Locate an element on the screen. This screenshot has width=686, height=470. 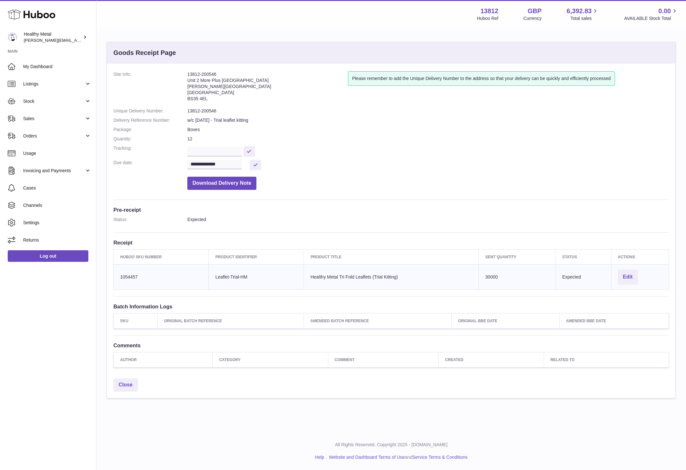
strong: GBP is located at coordinates (535, 11).